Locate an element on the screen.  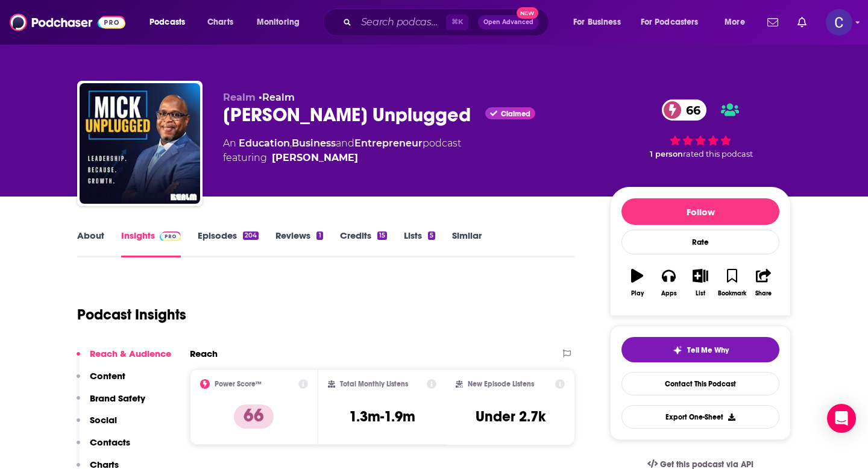
span: For Podcasters is located at coordinates (669, 22).